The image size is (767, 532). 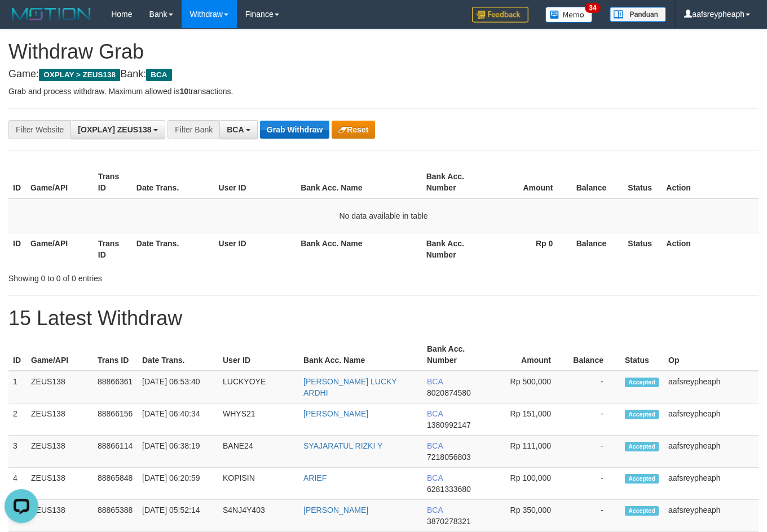 I want to click on td: WHYS21, so click(x=258, y=419).